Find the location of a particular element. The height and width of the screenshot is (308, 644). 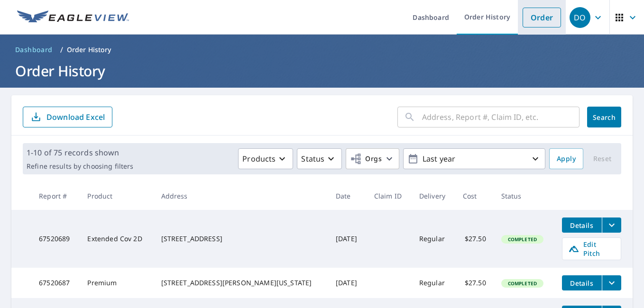

div: DO is located at coordinates (580, 18).